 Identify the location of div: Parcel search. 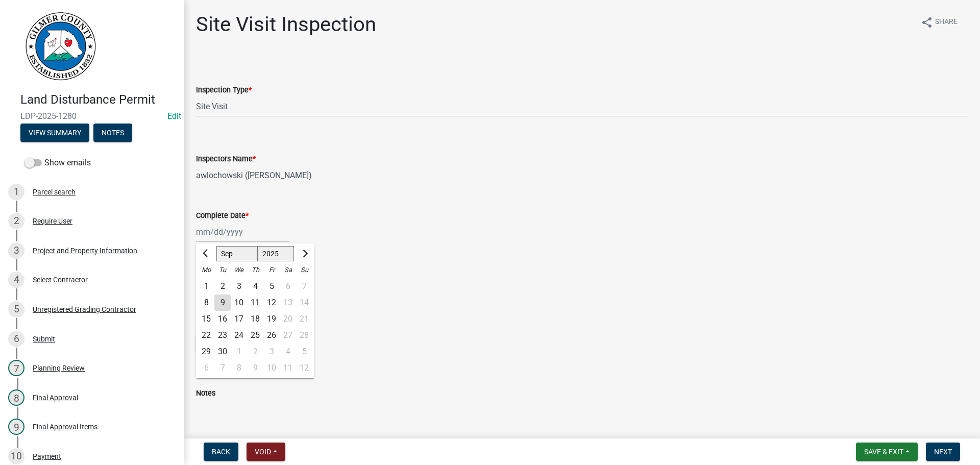
(54, 192).